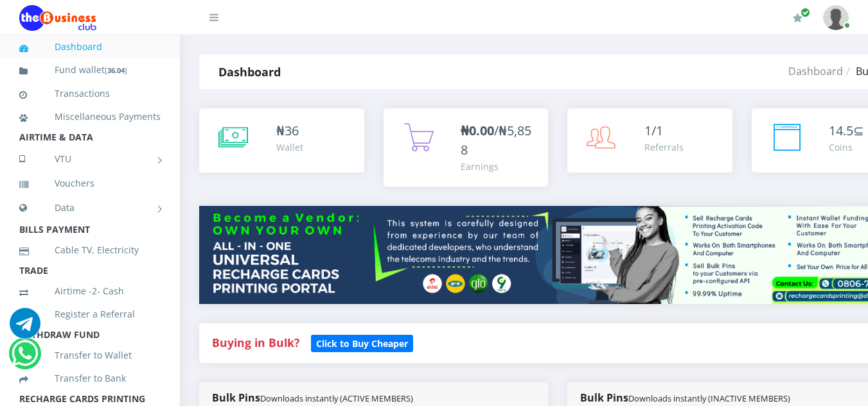 The height and width of the screenshot is (406, 868). What do you see at coordinates (477, 130) in the screenshot?
I see `b: ₦0.00` at bounding box center [477, 130].